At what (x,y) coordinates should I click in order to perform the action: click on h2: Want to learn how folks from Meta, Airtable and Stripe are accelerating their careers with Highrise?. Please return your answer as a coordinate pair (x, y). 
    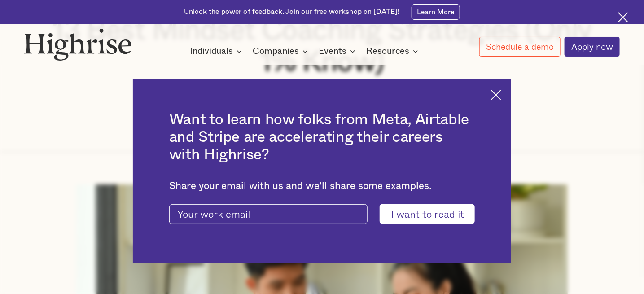
    Looking at the image, I should click on (322, 137).